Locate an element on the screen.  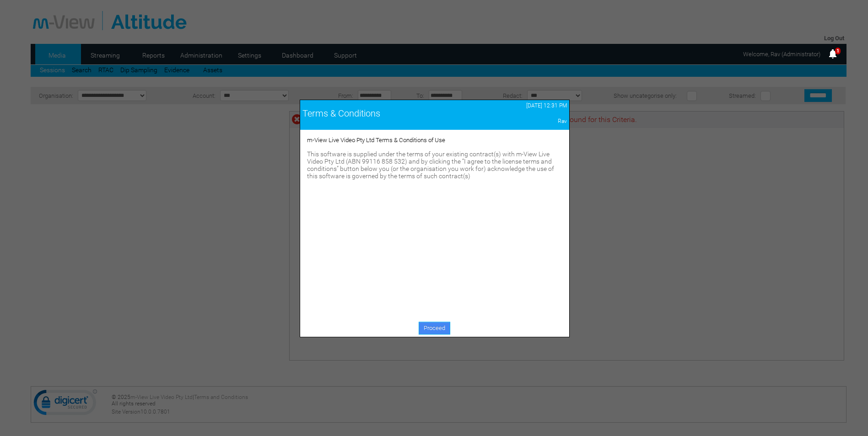
td: Rav is located at coordinates (521, 121).